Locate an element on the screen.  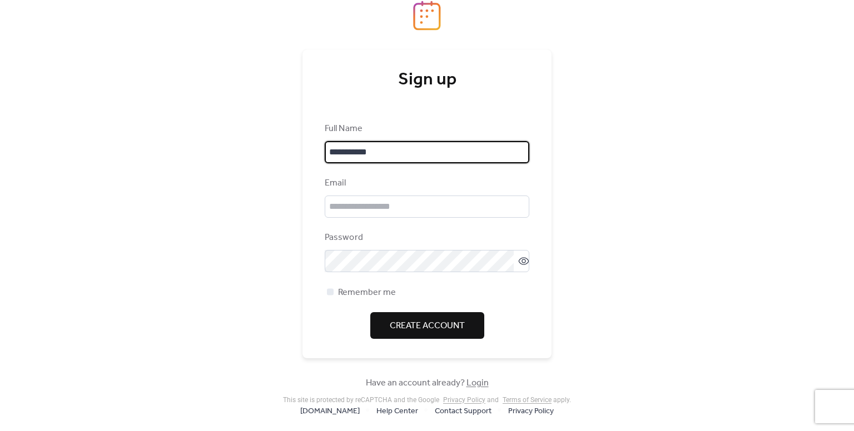
button: Create Account is located at coordinates (427, 326).